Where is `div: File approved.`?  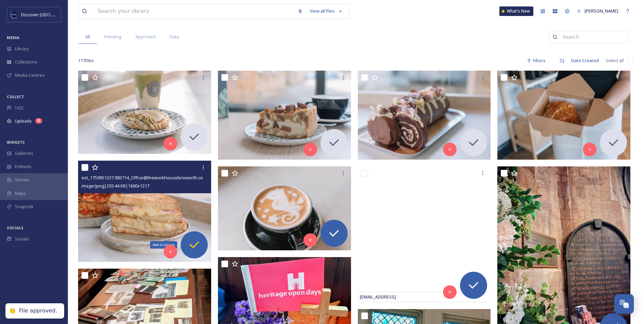 div: File approved. is located at coordinates (38, 311).